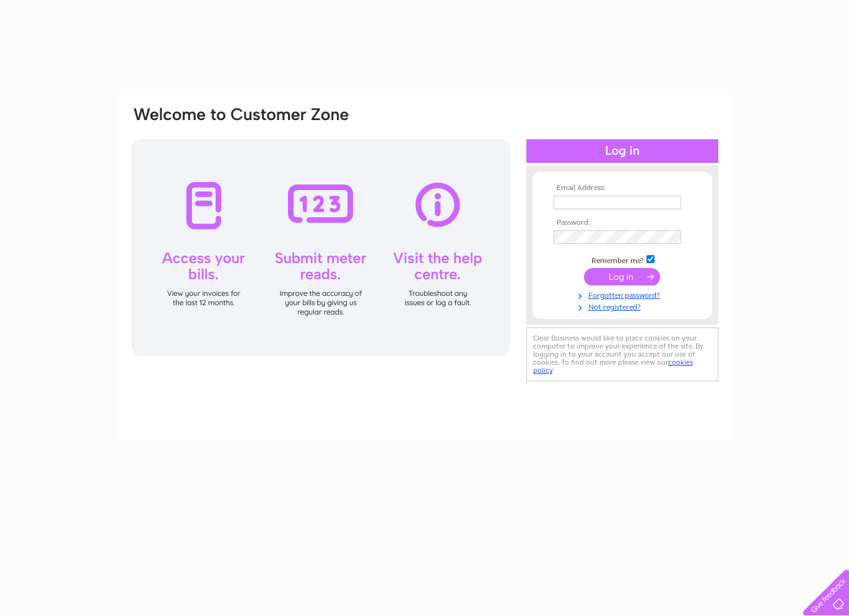 The width and height of the screenshot is (849, 616). Describe the element at coordinates (622, 259) in the screenshot. I see `td: Remember me?` at that location.